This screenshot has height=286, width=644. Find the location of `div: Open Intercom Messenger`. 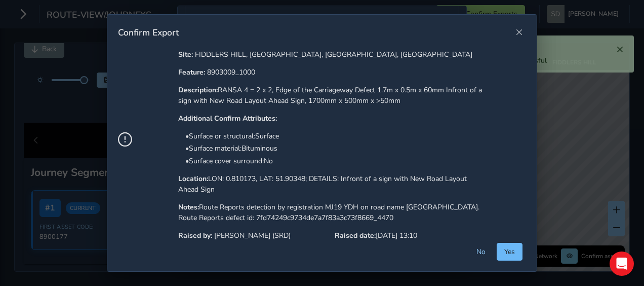

div: Open Intercom Messenger is located at coordinates (621, 263).